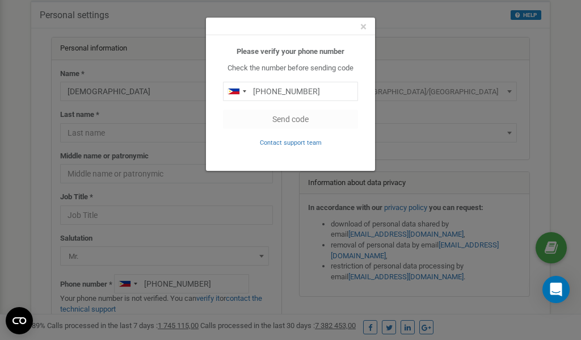  What do you see at coordinates (290, 91) in the screenshot?
I see `input: 0905 123 4567` at bounding box center [290, 91].